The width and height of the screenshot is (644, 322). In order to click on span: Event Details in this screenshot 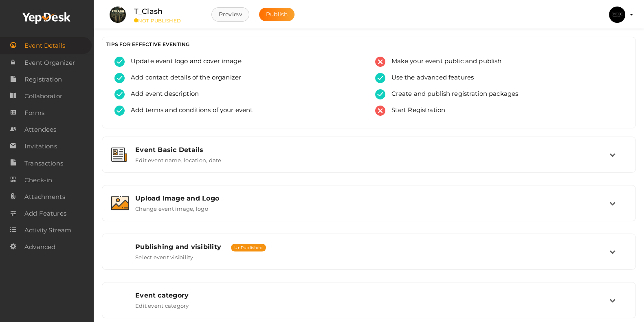, I will do `click(45, 46)`.